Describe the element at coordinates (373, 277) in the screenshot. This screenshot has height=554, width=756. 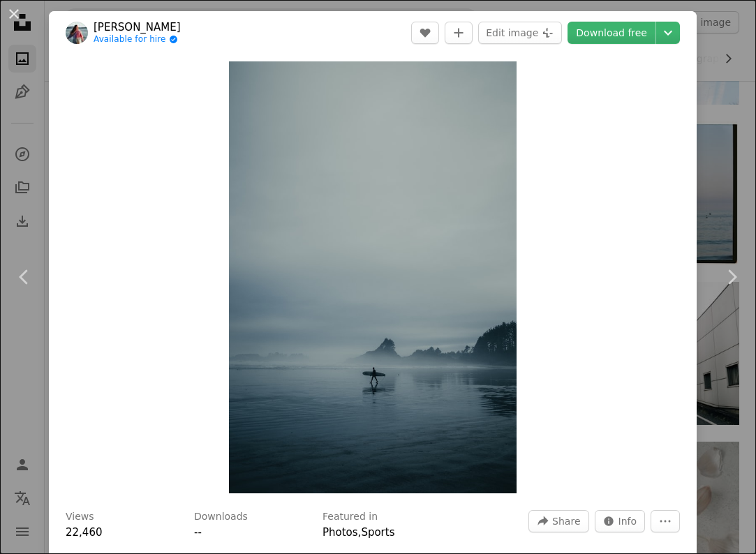
I see `img: Surfer walking on a misty beach with surfboard` at that location.